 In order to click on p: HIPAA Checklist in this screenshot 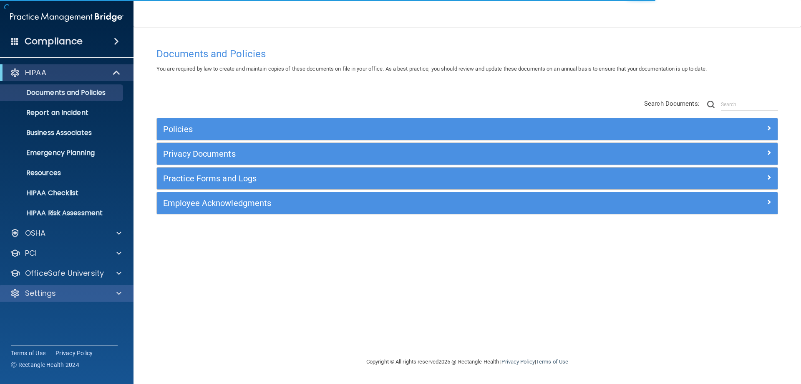, I will do `click(62, 193)`.